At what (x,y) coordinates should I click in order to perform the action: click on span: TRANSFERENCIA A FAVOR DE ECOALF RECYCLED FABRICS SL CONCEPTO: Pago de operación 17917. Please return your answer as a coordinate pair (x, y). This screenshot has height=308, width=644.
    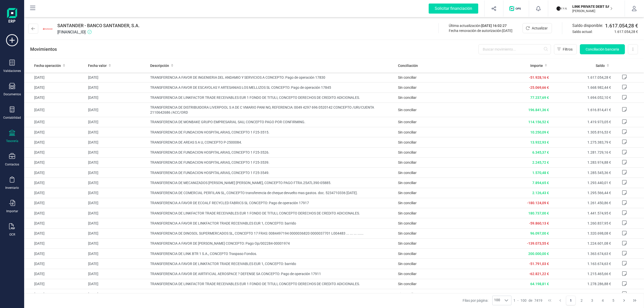
    Looking at the image, I should click on (272, 203).